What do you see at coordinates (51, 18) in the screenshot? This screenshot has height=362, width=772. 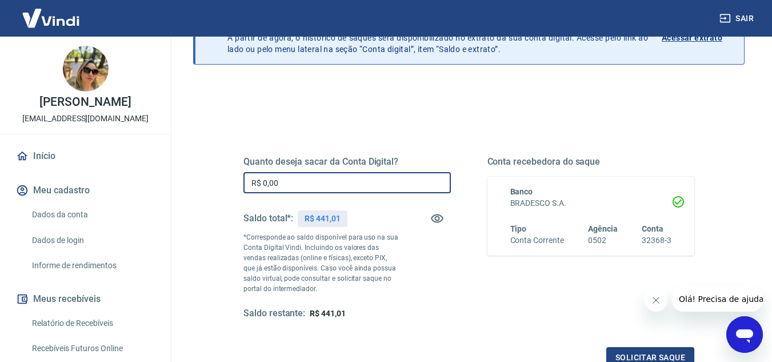 I see `img: Vindi` at bounding box center [51, 18].